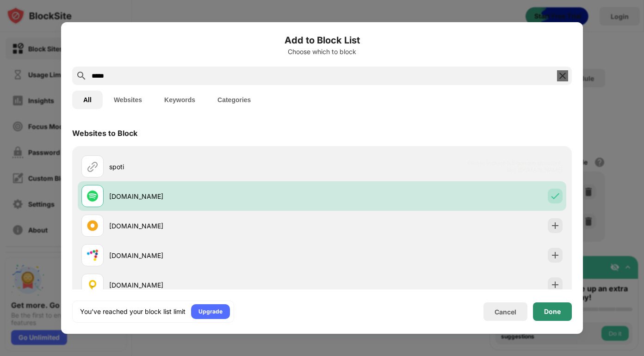 This screenshot has width=644, height=356. What do you see at coordinates (505, 311) in the screenshot?
I see `div: Cancel` at bounding box center [505, 311].